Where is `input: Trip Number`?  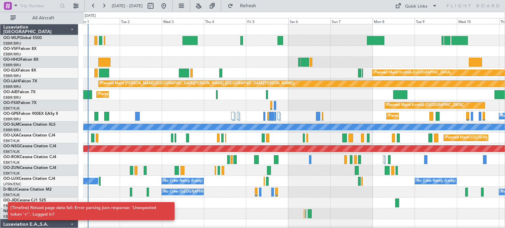
input: Trip Number is located at coordinates (39, 6).